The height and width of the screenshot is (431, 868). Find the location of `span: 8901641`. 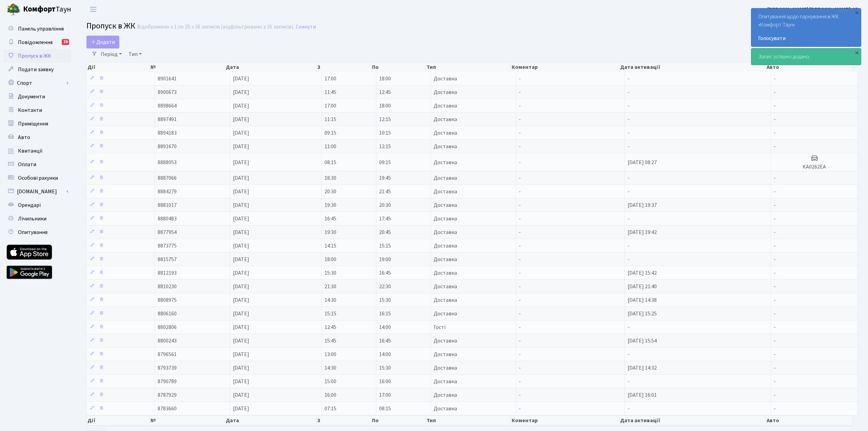

span: 8901641 is located at coordinates (167, 79).